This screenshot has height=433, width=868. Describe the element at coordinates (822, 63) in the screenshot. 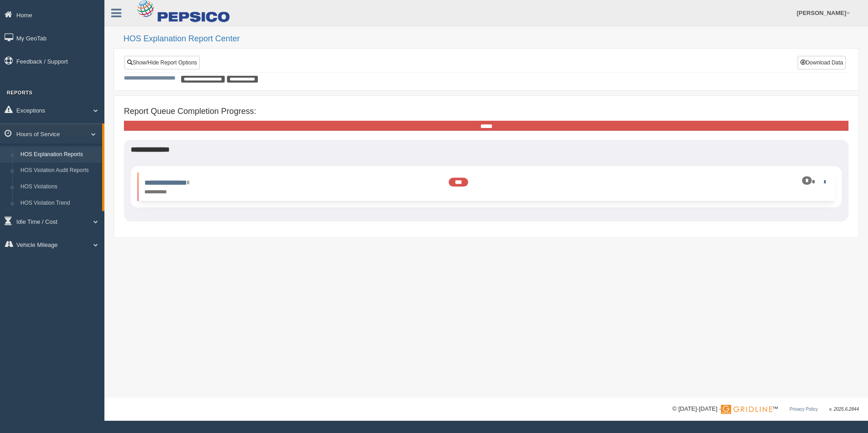

I see `button: Download Data` at that location.